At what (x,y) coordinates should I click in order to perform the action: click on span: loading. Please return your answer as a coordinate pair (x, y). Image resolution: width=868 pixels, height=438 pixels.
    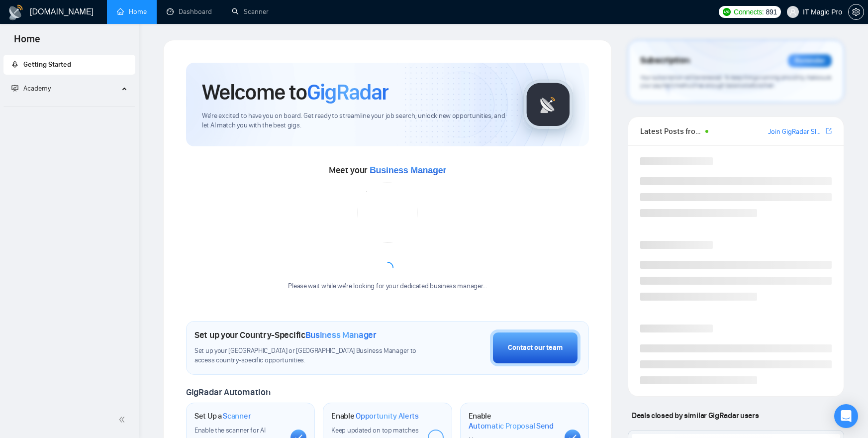
    Looking at the image, I should click on (387, 268).